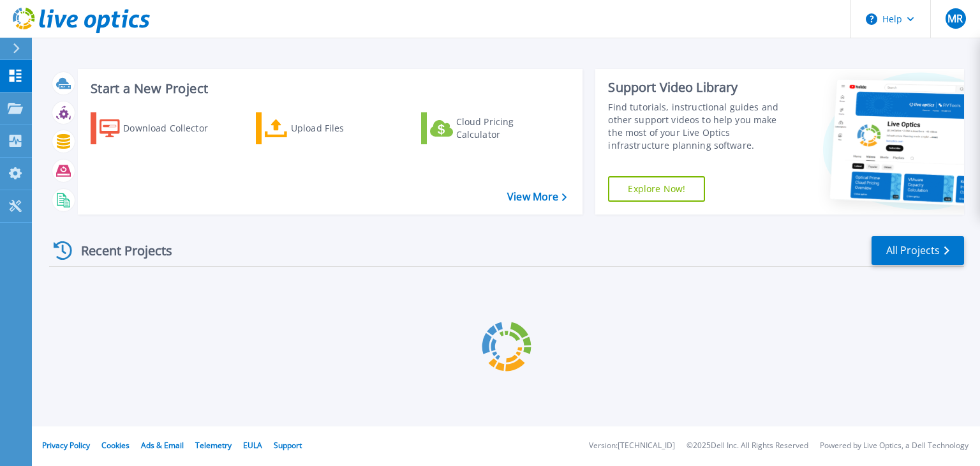 This screenshot has height=466, width=980. What do you see at coordinates (701, 127) in the screenshot?
I see `div: Find tutorials, instructional guides and other support videos to help you make the most of your L...` at bounding box center [701, 127].